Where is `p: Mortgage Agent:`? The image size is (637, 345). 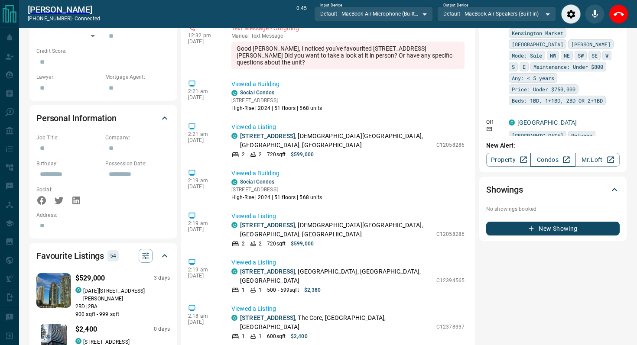
p: Mortgage Agent: is located at coordinates (137, 77).